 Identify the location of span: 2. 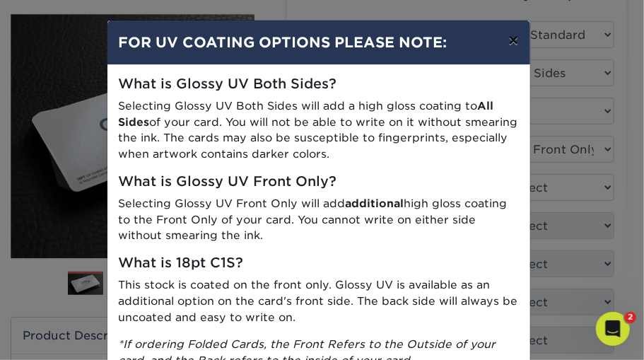
(631, 318).